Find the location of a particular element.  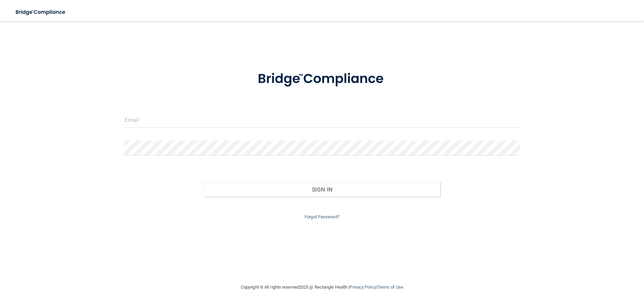

input: Email is located at coordinates (322, 120).